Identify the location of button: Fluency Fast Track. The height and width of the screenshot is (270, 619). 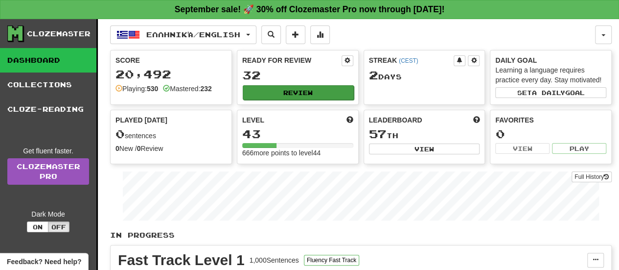
(331, 260).